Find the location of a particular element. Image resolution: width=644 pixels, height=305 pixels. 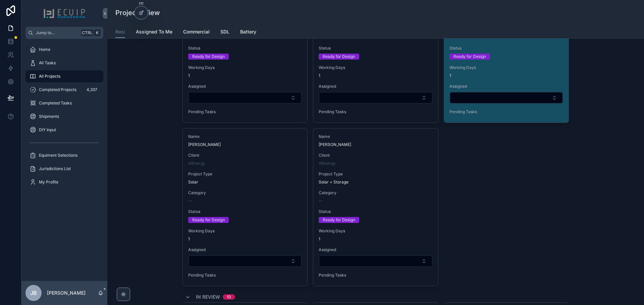

span: JB is located at coordinates (34, 293).